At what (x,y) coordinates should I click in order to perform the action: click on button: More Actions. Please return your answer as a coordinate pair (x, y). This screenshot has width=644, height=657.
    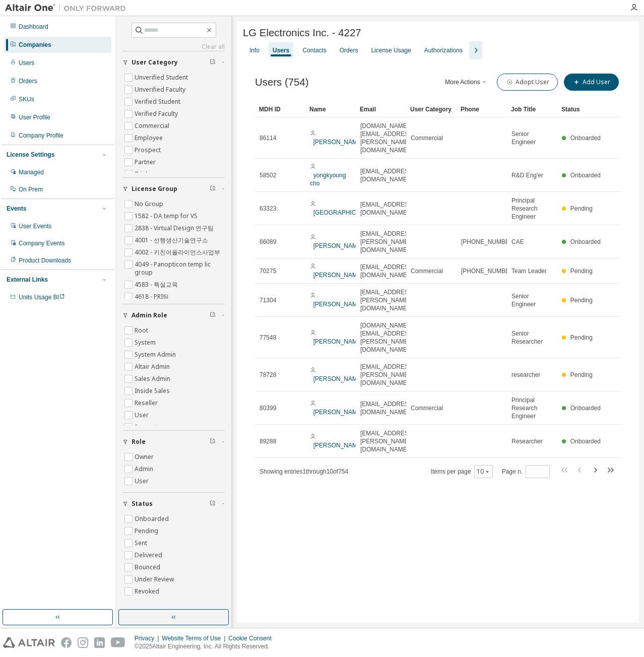
    Looking at the image, I should click on (466, 82).